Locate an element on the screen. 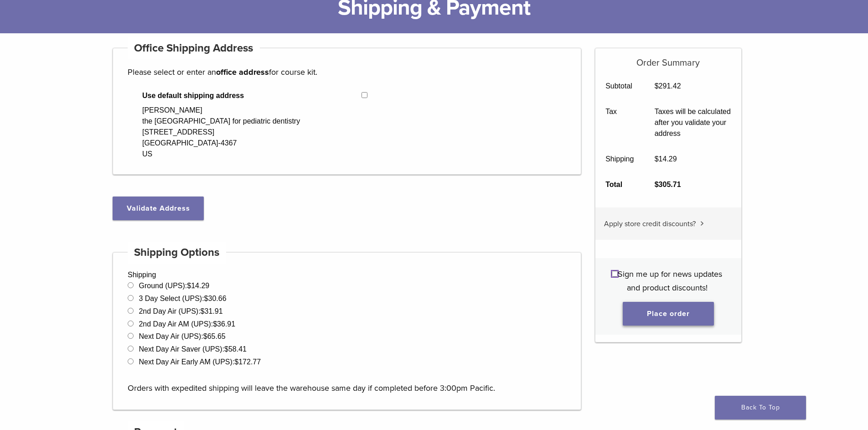 The width and height of the screenshot is (868, 430). a: Back To Top is located at coordinates (760, 407).